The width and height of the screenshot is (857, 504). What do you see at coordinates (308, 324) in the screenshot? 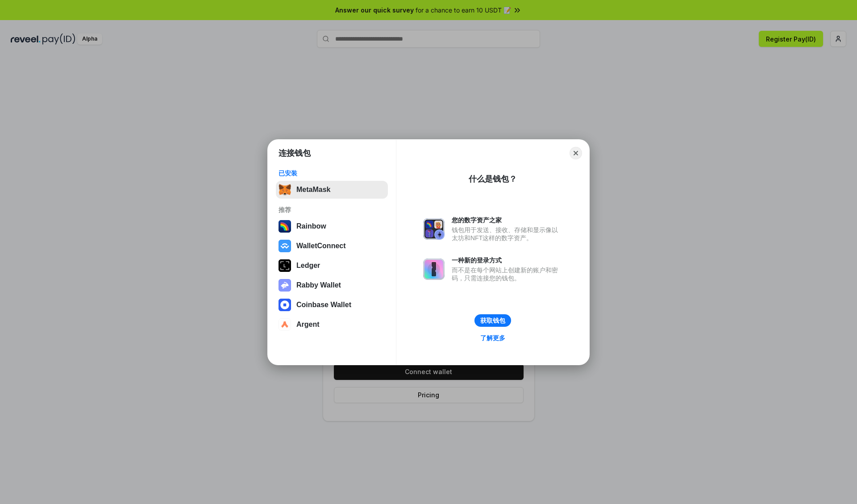
I see `div: Argent` at bounding box center [308, 324].